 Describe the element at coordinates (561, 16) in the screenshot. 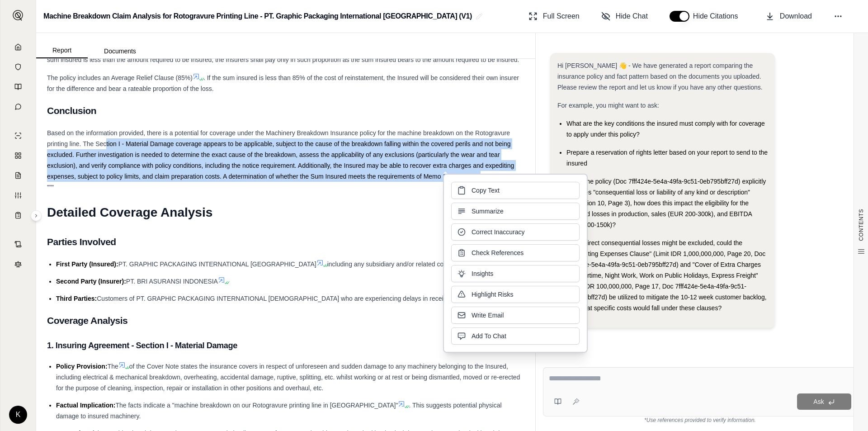

I see `span: Full Screen` at that location.